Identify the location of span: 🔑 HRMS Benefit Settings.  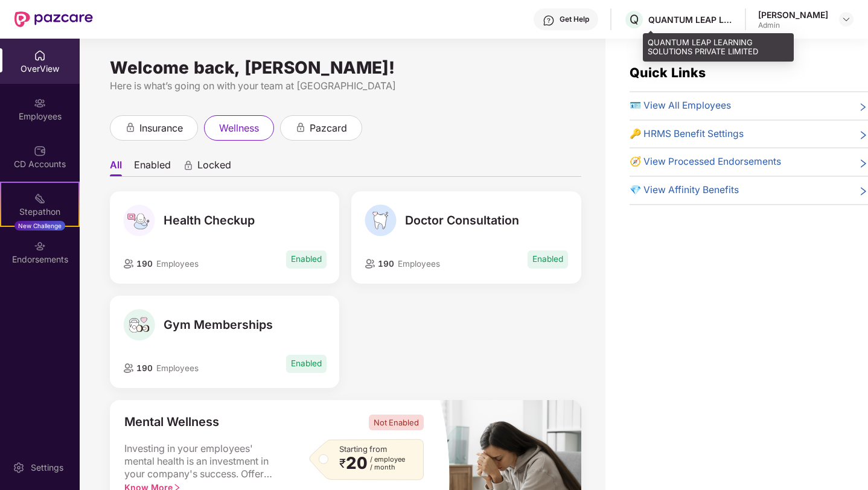
(687, 134).